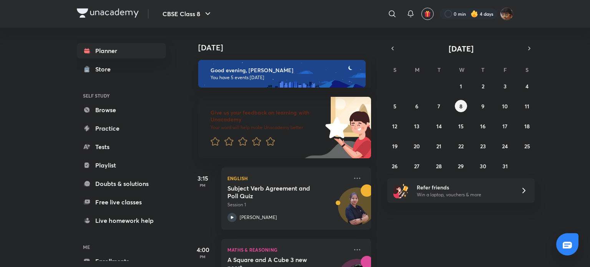 Image resolution: width=590 pixels, height=267 pixels. What do you see at coordinates (395, 106) in the screenshot?
I see `abbr: October 5, 2025` at bounding box center [395, 106].